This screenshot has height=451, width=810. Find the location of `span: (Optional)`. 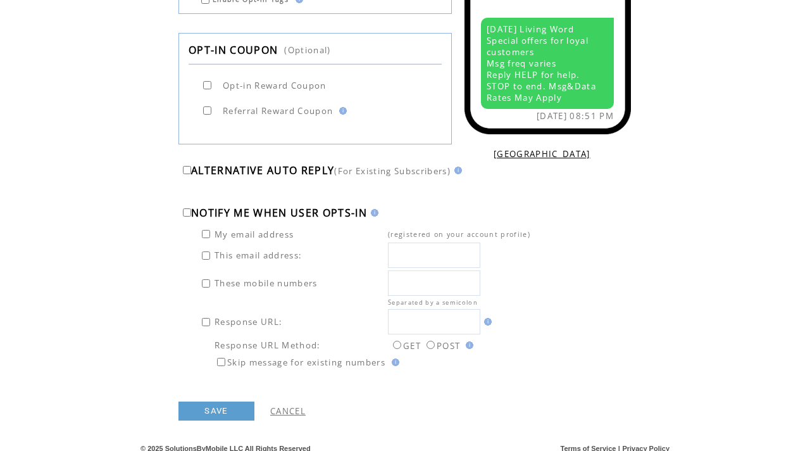

span: (Optional) is located at coordinates (307, 50).